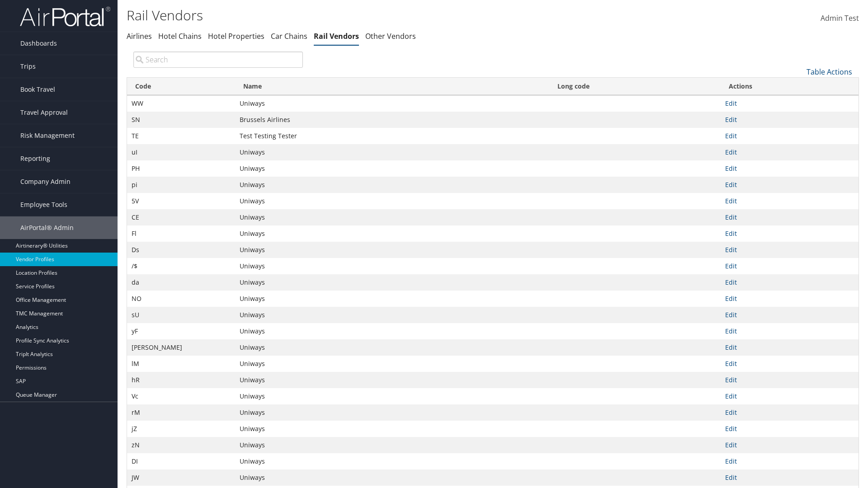  What do you see at coordinates (181, 380) in the screenshot?
I see `td: hR` at bounding box center [181, 380].